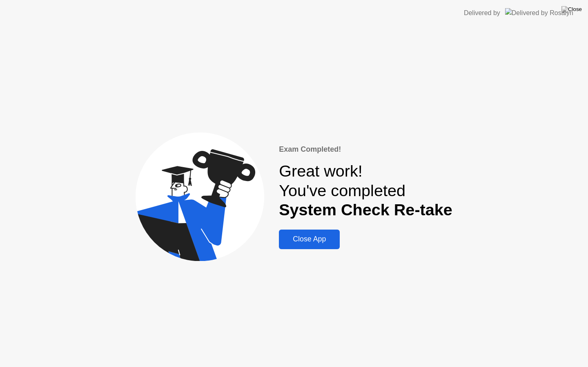  What do you see at coordinates (572, 10) in the screenshot?
I see `img: Close` at bounding box center [572, 10].